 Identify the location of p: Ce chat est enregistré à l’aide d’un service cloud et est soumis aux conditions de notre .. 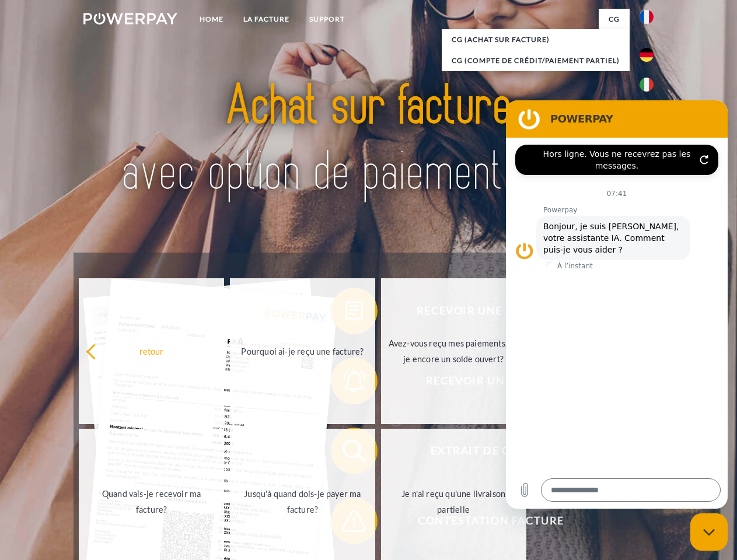
(111, 61).